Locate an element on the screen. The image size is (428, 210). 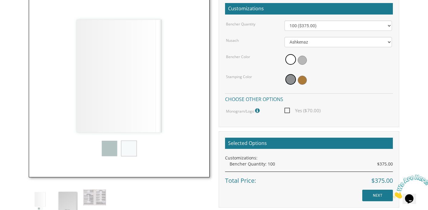
div: Customizations: is located at coordinates (309, 158).